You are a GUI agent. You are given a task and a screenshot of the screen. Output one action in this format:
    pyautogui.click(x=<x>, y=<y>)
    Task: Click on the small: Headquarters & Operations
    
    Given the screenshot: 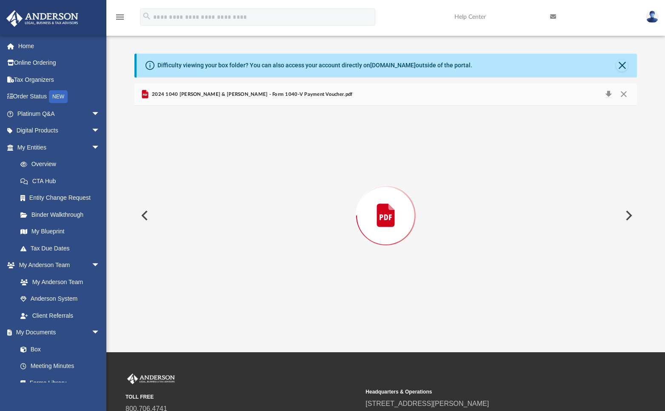 What is the action you would take?
    pyautogui.click(x=483, y=391)
    